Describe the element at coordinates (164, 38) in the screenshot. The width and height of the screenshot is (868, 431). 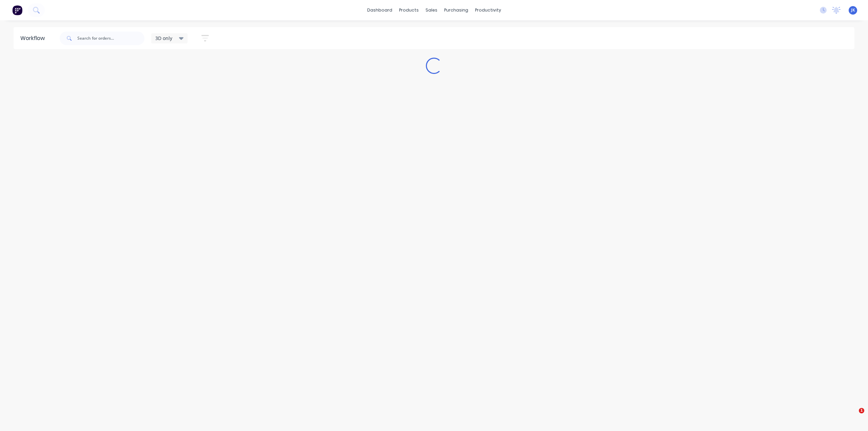
I see `span: 3D only` at that location.